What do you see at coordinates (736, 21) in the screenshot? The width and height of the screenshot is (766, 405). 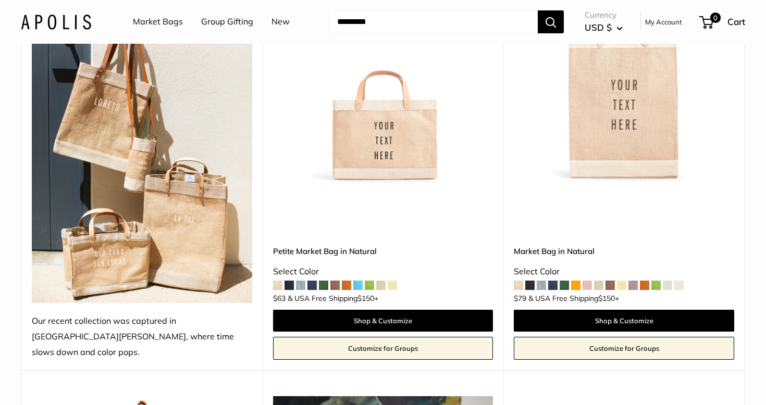 I see `span: Cart` at bounding box center [736, 21].